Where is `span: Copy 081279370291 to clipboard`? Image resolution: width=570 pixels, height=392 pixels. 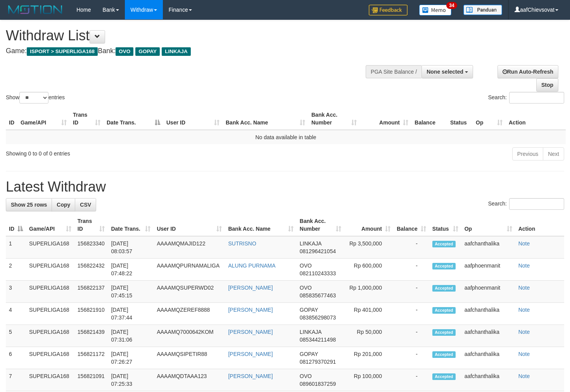 span: Copy 081279370291 to clipboard is located at coordinates (317, 362).